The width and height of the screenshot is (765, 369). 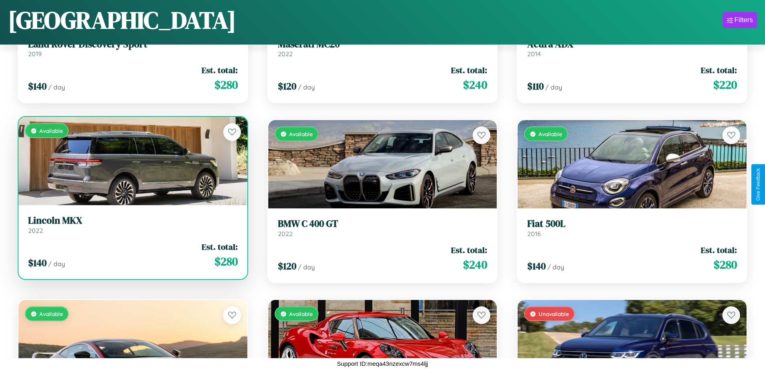 What do you see at coordinates (632, 224) in the screenshot?
I see `h3: Fiat 500L` at bounding box center [632, 224].